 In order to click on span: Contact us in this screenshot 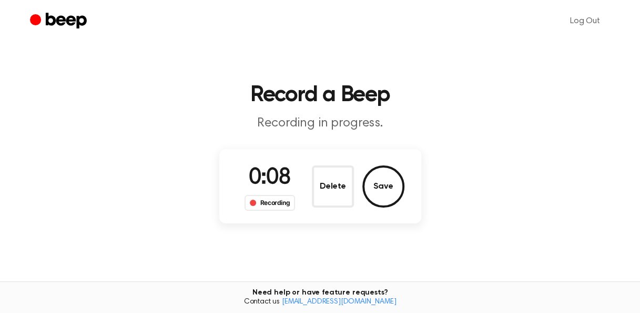, I will do `click(320, 302)`.